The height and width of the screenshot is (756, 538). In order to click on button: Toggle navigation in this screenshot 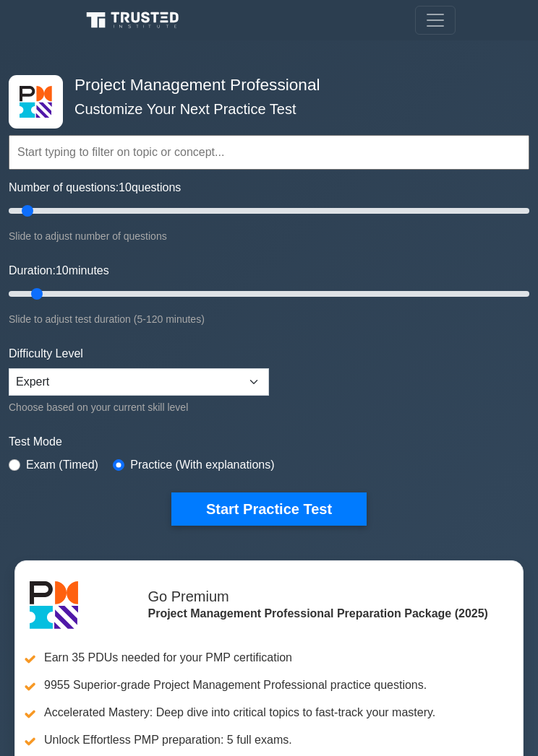, I will do `click(435, 20)`.